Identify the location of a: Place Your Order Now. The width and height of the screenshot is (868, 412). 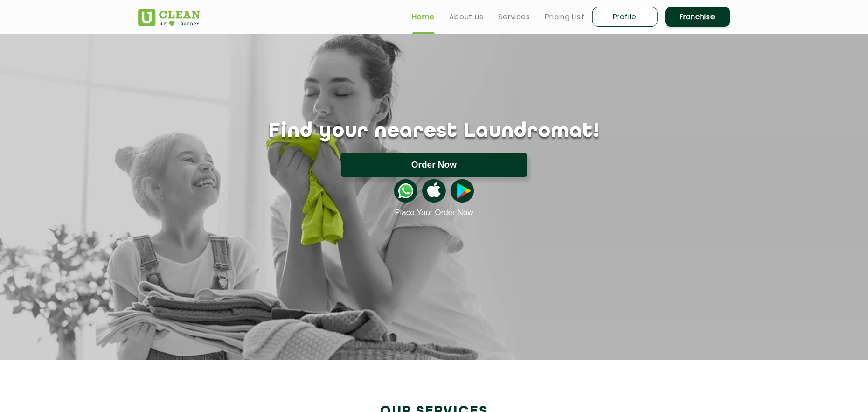
(434, 213).